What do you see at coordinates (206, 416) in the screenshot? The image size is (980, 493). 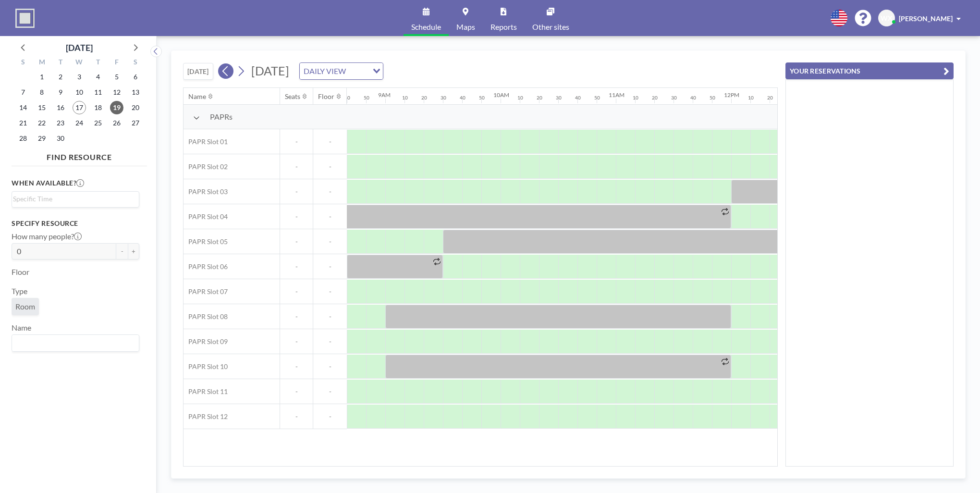 I see `span: PAPR Slot 12` at bounding box center [206, 416].